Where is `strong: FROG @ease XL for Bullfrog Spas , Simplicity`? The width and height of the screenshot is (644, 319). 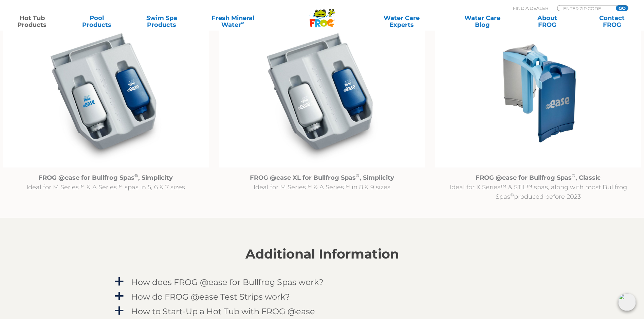
strong: FROG @ease XL for Bullfrog Spas , Simplicity is located at coordinates (322, 178).